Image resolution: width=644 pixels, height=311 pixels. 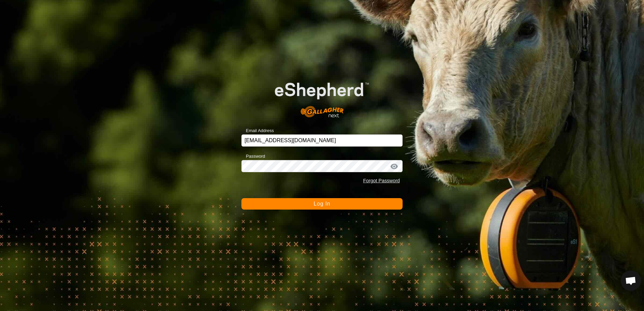 I want to click on button: Log In, so click(x=322, y=204).